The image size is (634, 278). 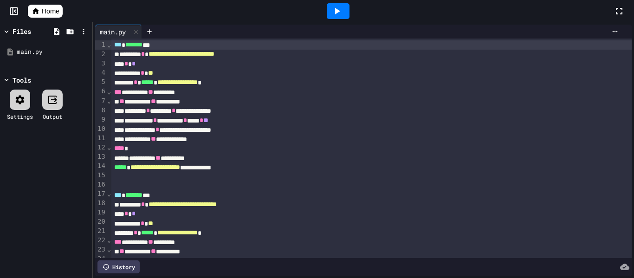 What do you see at coordinates (101, 212) in the screenshot?
I see `div: 19` at bounding box center [101, 212].